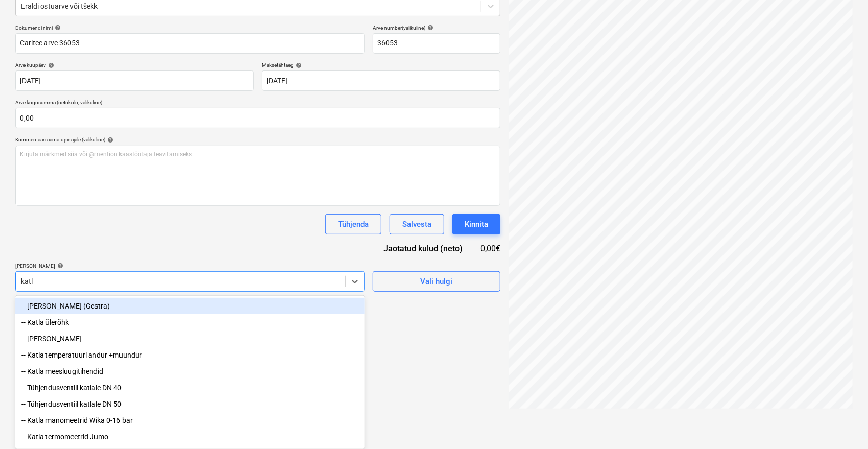  I want to click on p: Arve kogusumma (netokulu, valikuline), so click(258, 103).